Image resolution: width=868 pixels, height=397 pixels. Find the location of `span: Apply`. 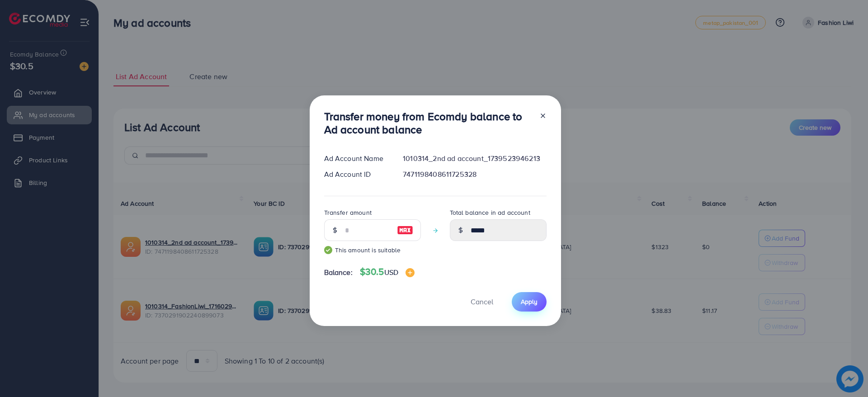

span: Apply is located at coordinates (529, 302).